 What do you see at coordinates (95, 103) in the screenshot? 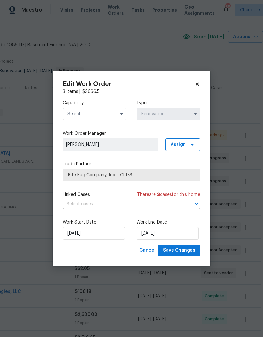
I see `label: Capability` at bounding box center [95, 103].